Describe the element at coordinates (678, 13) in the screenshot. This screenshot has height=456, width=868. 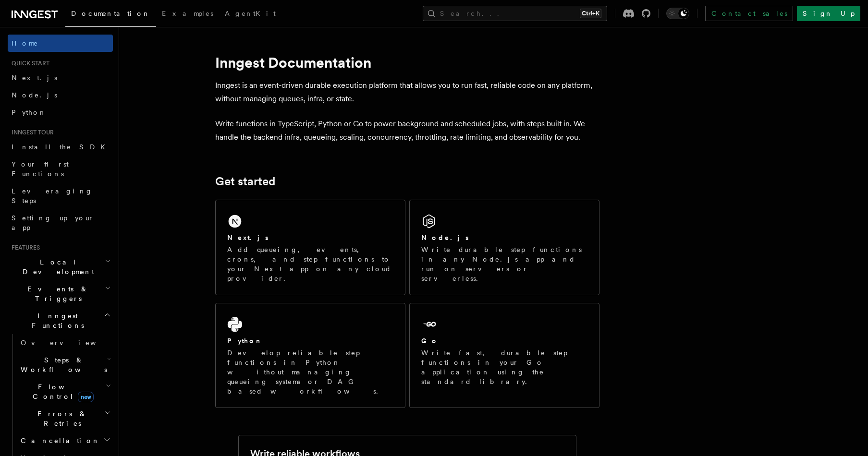
I see `button: Toggle dark mode` at that location.